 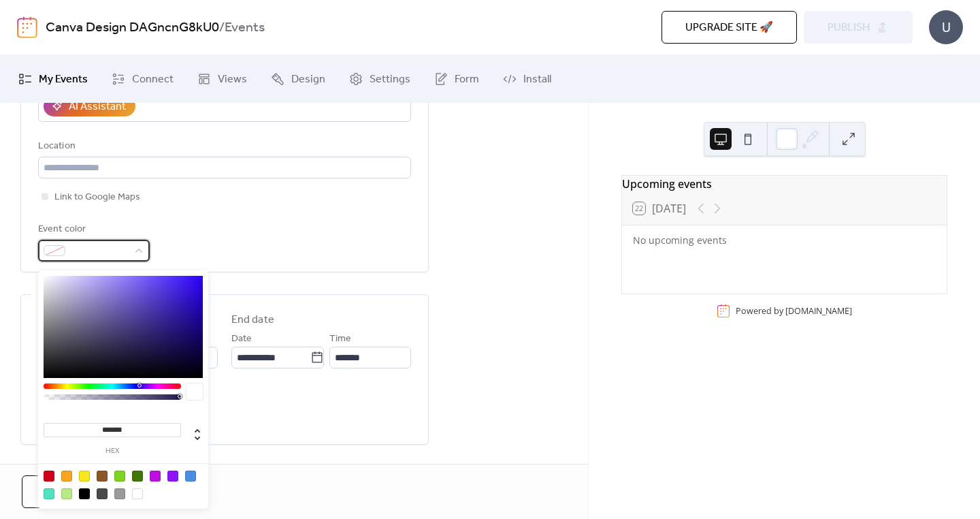 I want to click on label: hex, so click(x=112, y=450).